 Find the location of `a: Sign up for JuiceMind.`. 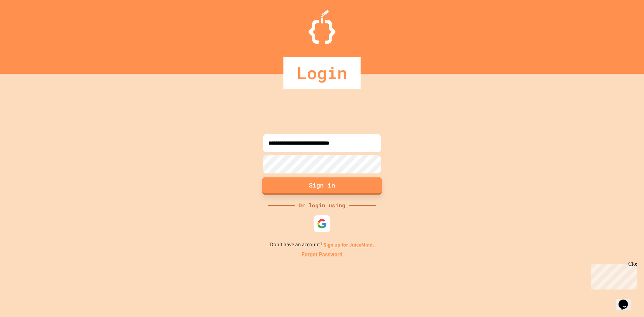

a: Sign up for JuiceMind. is located at coordinates (349, 245).